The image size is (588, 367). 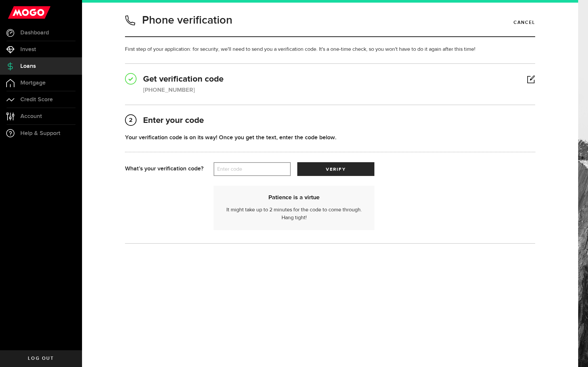 What do you see at coordinates (252, 169) in the screenshot?
I see `label: Enter code` at bounding box center [252, 169].